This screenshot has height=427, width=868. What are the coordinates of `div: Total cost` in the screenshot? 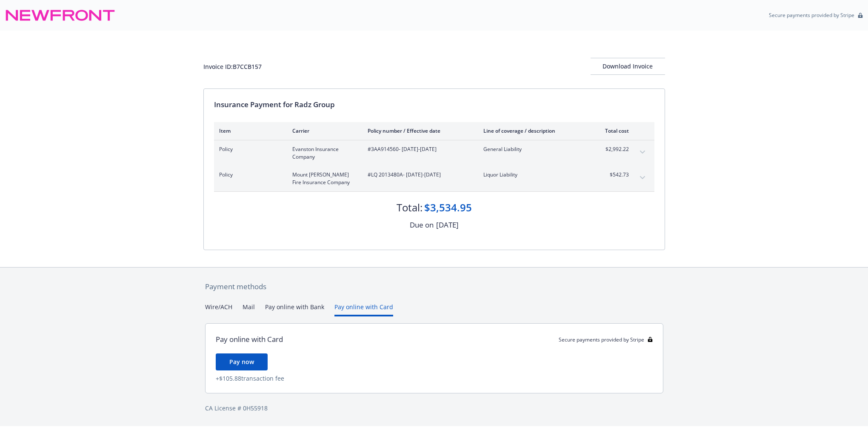 It's located at (612, 130).